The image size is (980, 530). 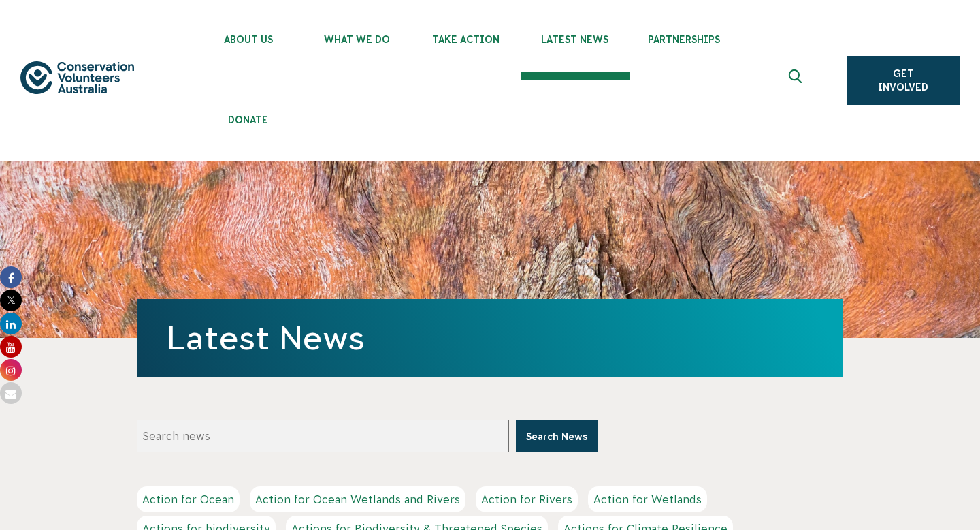 I want to click on span: Take Action, so click(x=466, y=40).